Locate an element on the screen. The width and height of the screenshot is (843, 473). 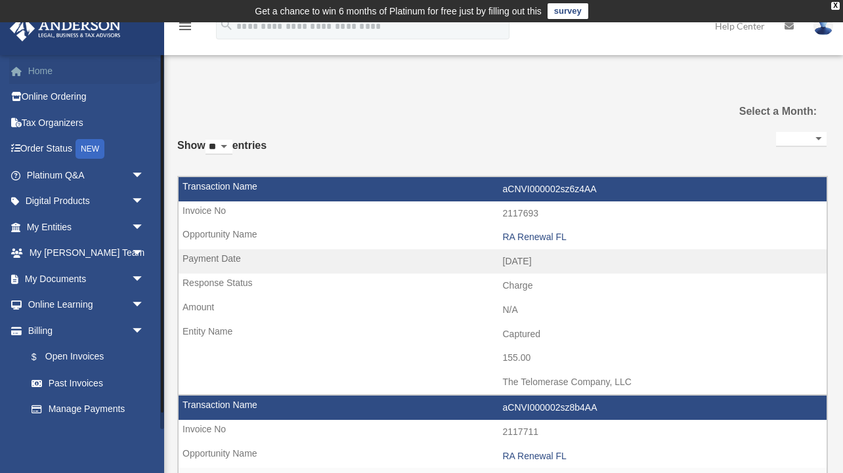
div: close is located at coordinates (835, 6).